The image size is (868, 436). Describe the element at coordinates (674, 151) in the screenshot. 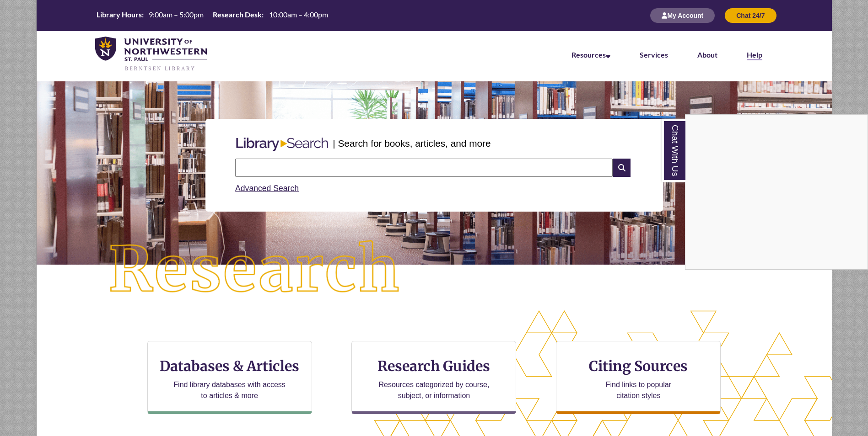

I see `a: Chat With Us` at that location.